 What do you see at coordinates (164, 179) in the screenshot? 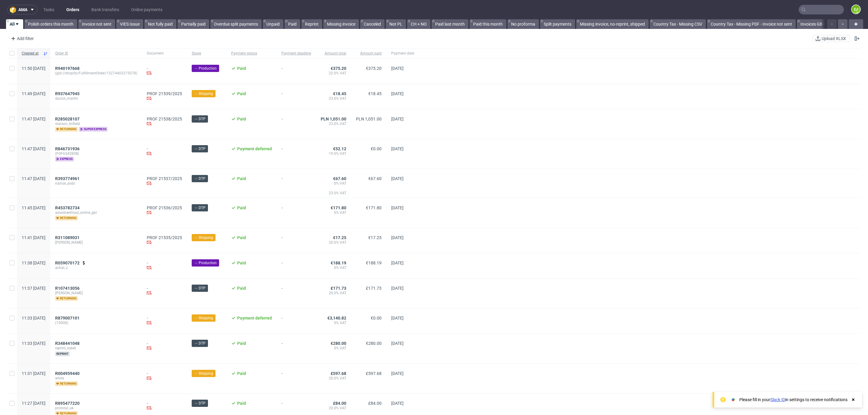
I see `a: PROF 21537/2025` at bounding box center [164, 179].